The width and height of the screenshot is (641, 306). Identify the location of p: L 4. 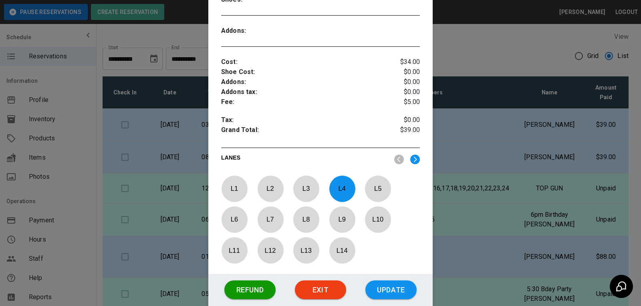
(342, 189).